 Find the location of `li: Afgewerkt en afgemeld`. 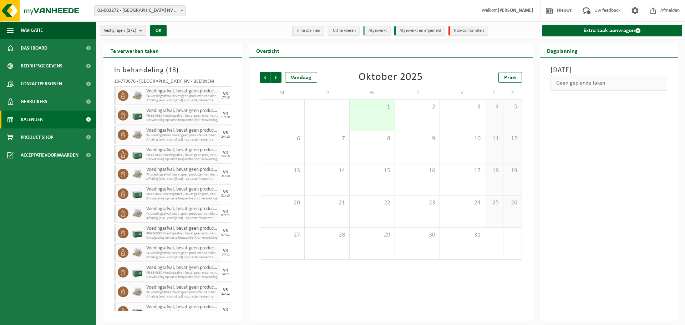

li: Afgewerkt en afgemeld is located at coordinates (420, 31).